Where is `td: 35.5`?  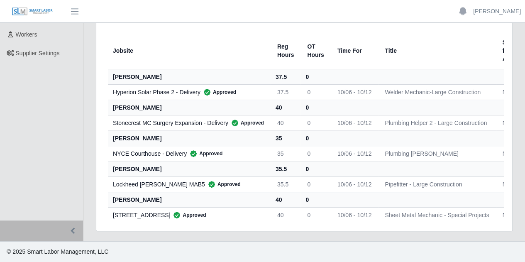 td: 35.5 is located at coordinates (286, 184).